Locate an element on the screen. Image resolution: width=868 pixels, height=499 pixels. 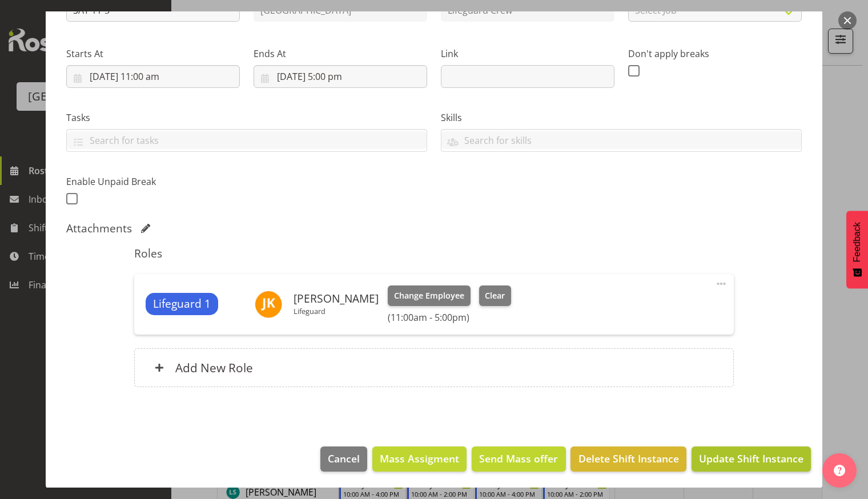
button: Delete Shift Instance is located at coordinates (629, 459).